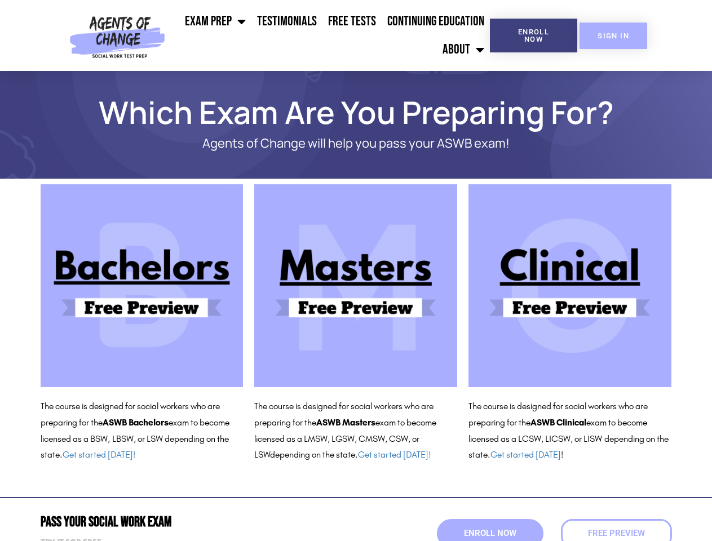 This screenshot has height=541, width=712. I want to click on a: Exam Prep, so click(215, 21).